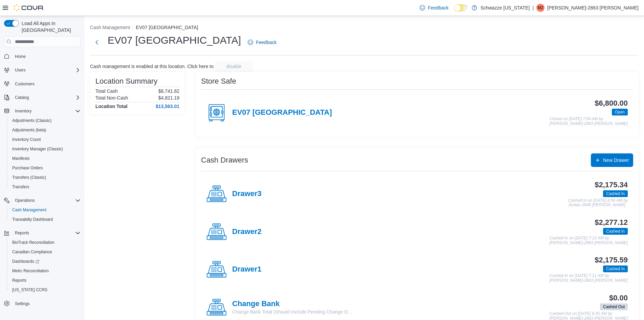 This screenshot has width=644, height=320. I want to click on a: BioTrack Reconciliation, so click(33, 242).